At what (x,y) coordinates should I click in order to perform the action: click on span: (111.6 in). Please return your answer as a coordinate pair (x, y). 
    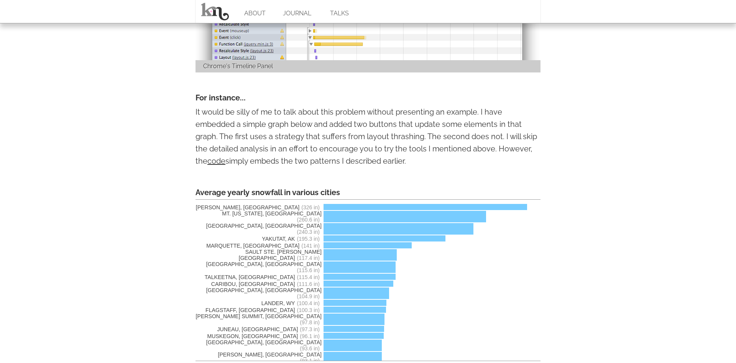
    Looking at the image, I should click on (308, 284).